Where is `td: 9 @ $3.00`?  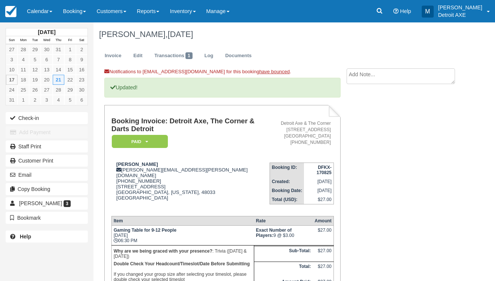 td: 9 @ $3.00 is located at coordinates (283, 235).